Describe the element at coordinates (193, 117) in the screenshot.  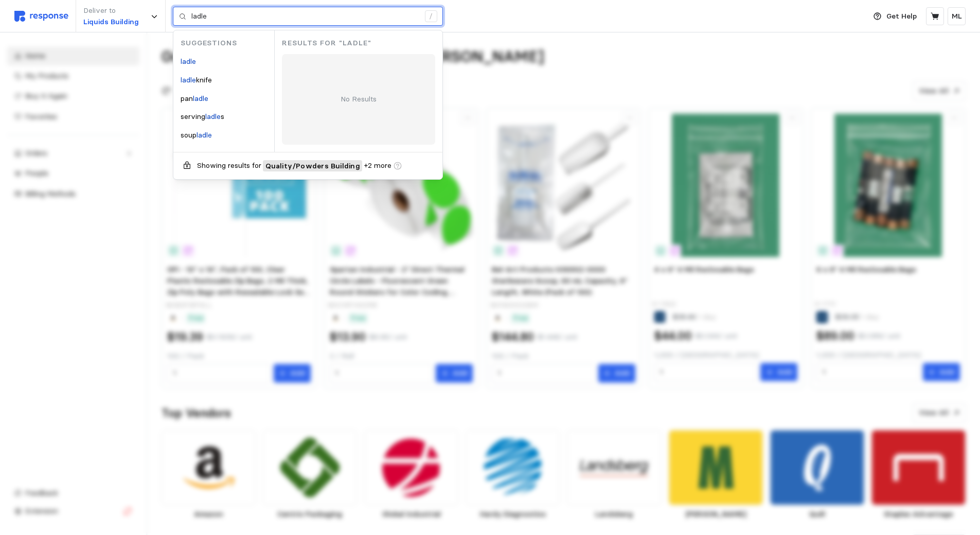
I see `span: serving` at that location.